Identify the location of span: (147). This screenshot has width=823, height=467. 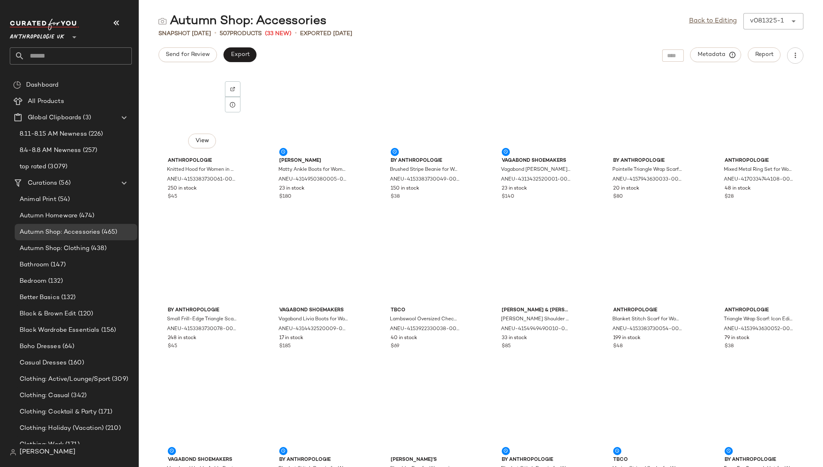
(57, 265).